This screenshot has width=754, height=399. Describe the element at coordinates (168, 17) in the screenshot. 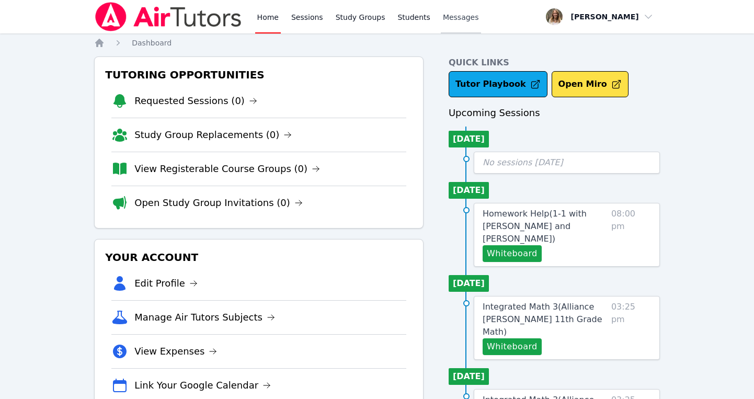

I see `img: Air Tutors` at that location.